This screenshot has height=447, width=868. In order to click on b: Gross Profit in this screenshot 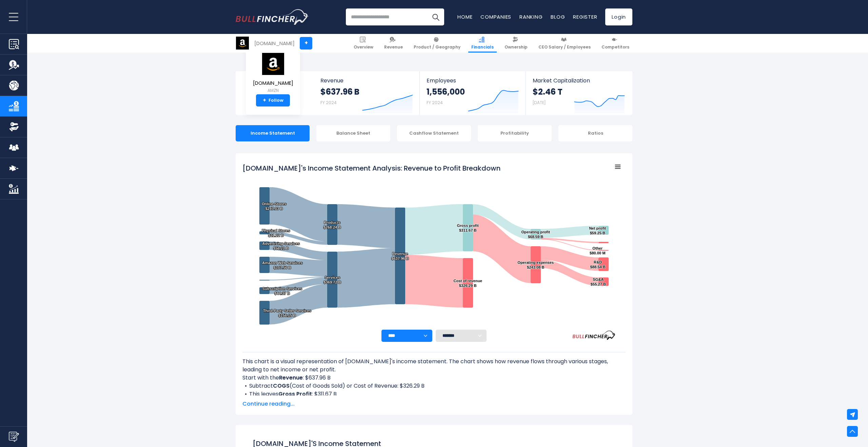, I will do `click(295, 394)`.